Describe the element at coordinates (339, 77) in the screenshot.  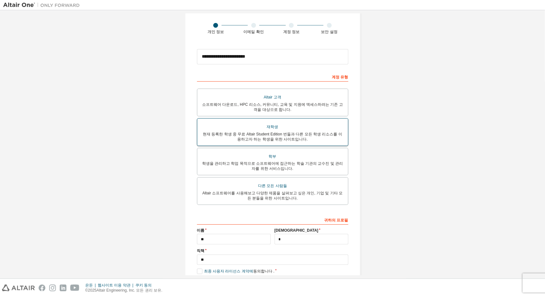
I see `font: 계정 유형` at that location.